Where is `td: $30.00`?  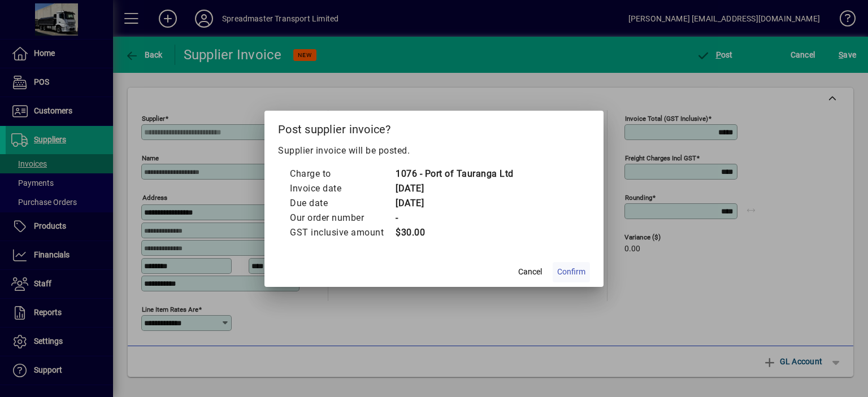 td: $30.00 is located at coordinates (454, 233).